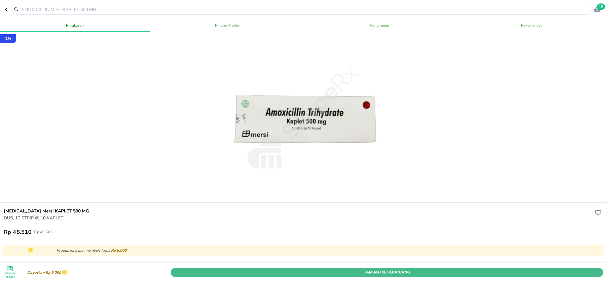 The height and width of the screenshot is (288, 607). I want to click on span: Ringkasan, so click(75, 25).